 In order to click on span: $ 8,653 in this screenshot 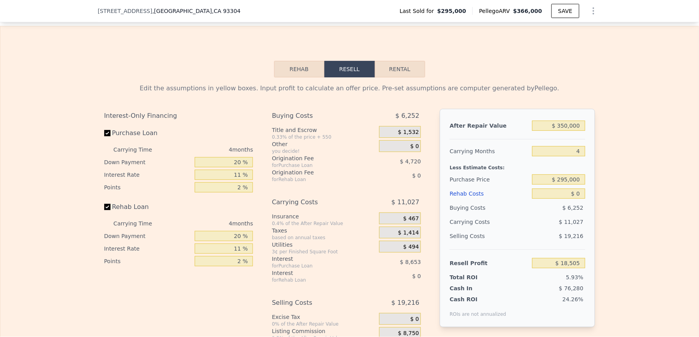, I will do `click(410, 262)`.